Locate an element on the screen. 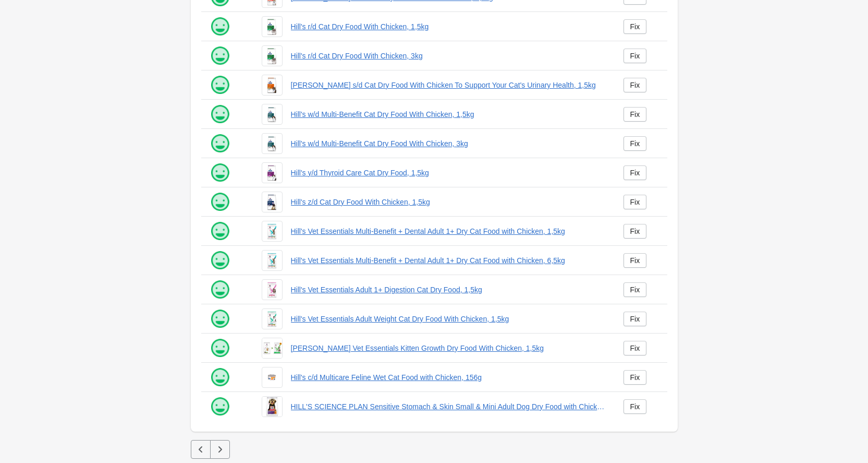 This screenshot has height=463, width=868. a: HILL'S SCIENCE PLAN Sensitive Stomach & Skin Small & Mini Adult Dog Dry Food with Chicken, 1.5kg is located at coordinates (449, 406).